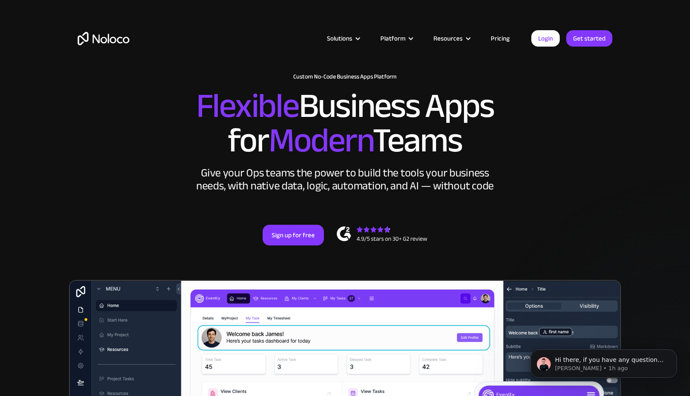 The image size is (690, 396). I want to click on a: Pricing, so click(500, 38).